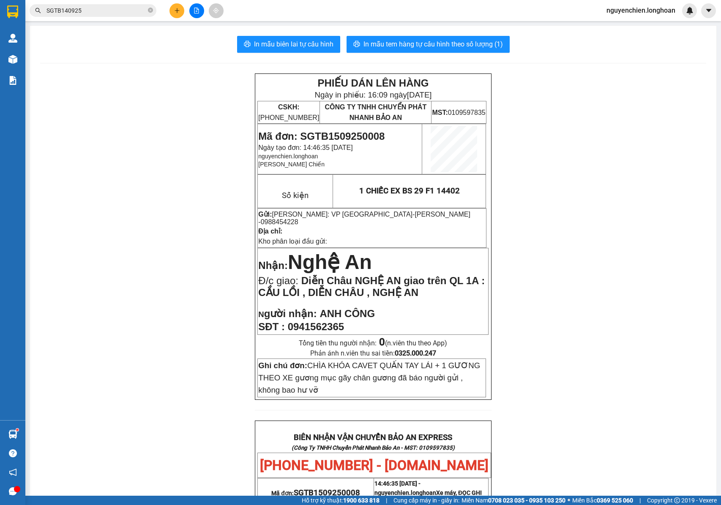 The height and width of the screenshot is (505, 721). Describe the element at coordinates (361, 501) in the screenshot. I see `strong: 1900 633 818` at that location.